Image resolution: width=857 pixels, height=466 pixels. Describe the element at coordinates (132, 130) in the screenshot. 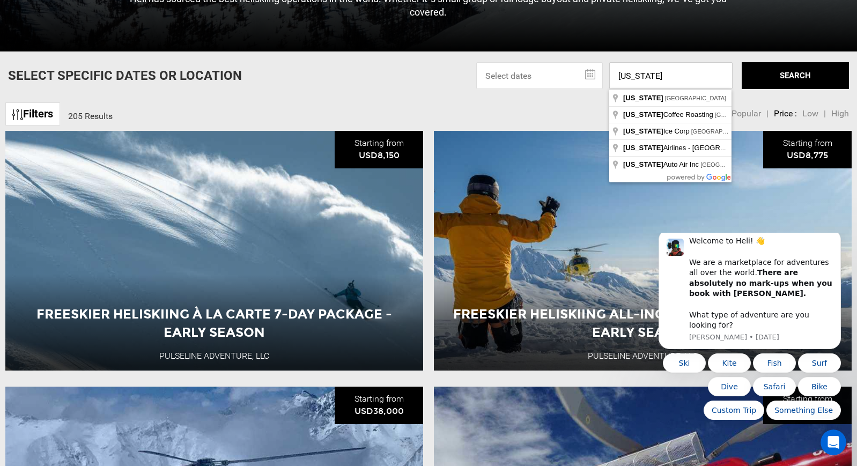

I see `button: Quick reply: Fish` at that location.